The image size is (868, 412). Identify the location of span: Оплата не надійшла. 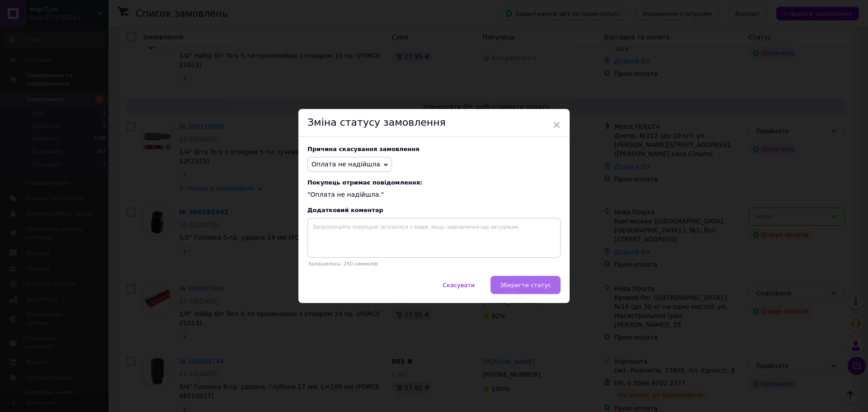
(346, 164).